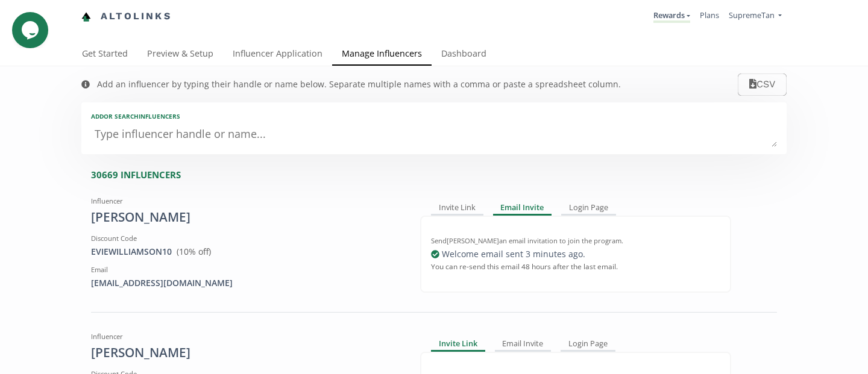 The image size is (868, 374). I want to click on a: Get Started, so click(105, 55).